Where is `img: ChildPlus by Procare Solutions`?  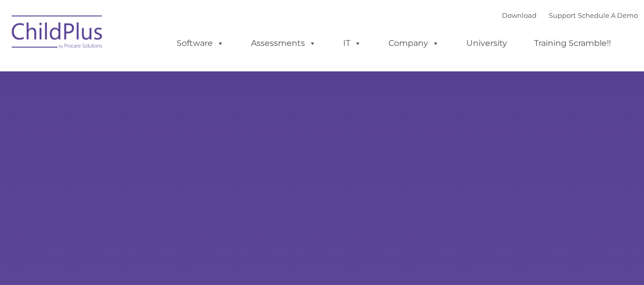 img: ChildPlus by Procare Solutions is located at coordinates (57, 34).